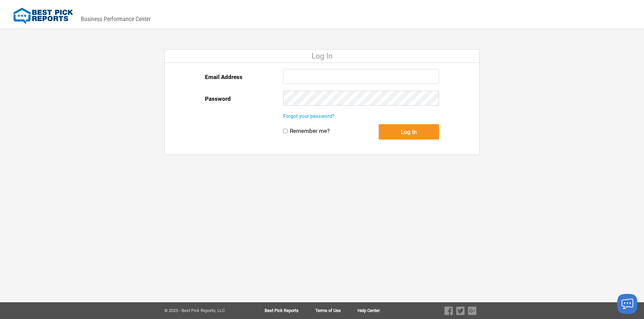 This screenshot has width=644, height=319. I want to click on button: Launch chat, so click(627, 304).